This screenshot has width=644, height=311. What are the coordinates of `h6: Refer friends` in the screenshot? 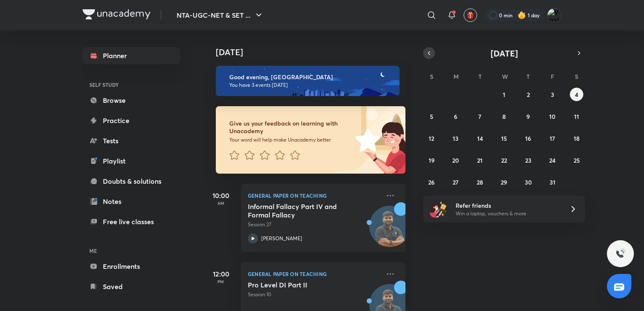 It's located at (508, 205).